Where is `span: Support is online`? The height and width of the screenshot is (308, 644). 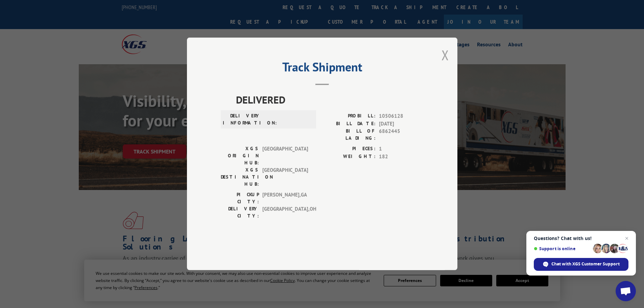 span: Support is online is located at coordinates (562, 249).